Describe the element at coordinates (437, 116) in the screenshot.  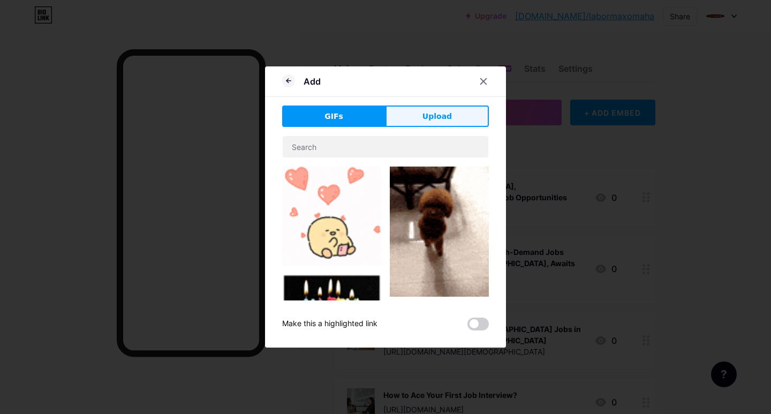
I see `button: Upload` at that location.